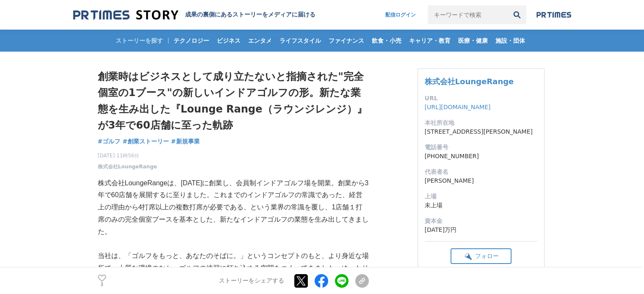 The image size is (644, 294). What do you see at coordinates (194, 15) in the screenshot?
I see `a: 成果の裏側にあるストーリーをメディアに届ける 成果の裏側にあるストーリーをメディアに届ける` at bounding box center [194, 15].